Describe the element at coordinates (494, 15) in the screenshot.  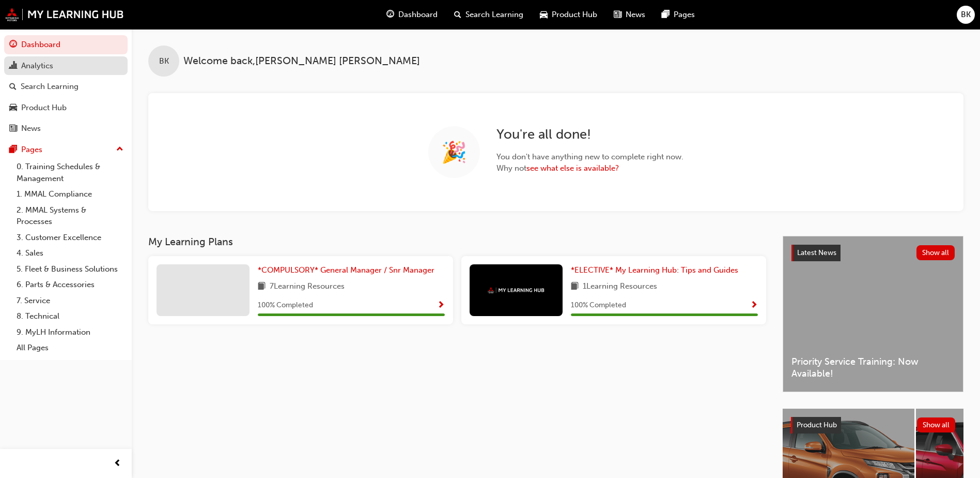
I see `span: Search Learning` at that location.